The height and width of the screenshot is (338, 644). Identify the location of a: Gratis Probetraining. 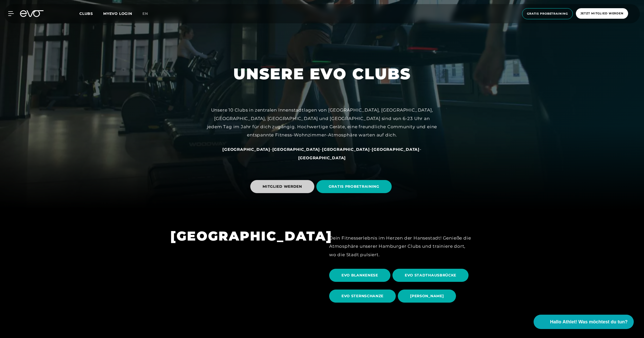
(548, 14).